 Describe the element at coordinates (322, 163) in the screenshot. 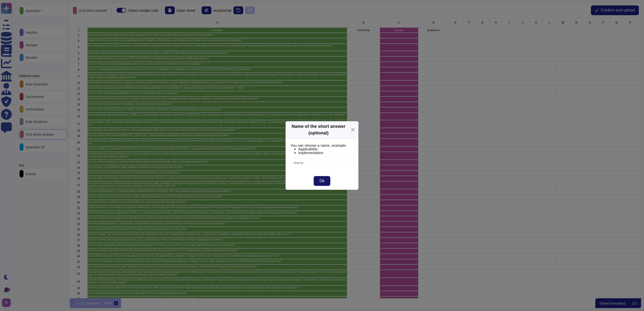

I see `input: Name` at that location.